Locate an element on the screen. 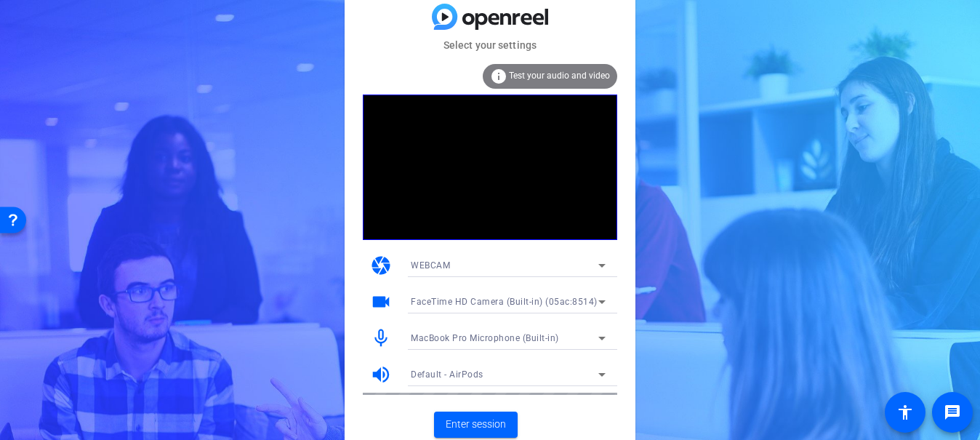 Image resolution: width=980 pixels, height=440 pixels. mat-icon: mic_none is located at coordinates (380, 338).